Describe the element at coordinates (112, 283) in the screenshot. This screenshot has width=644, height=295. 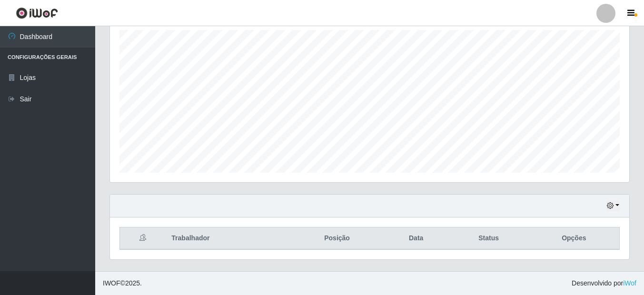
I see `span: IWOF` at that location.